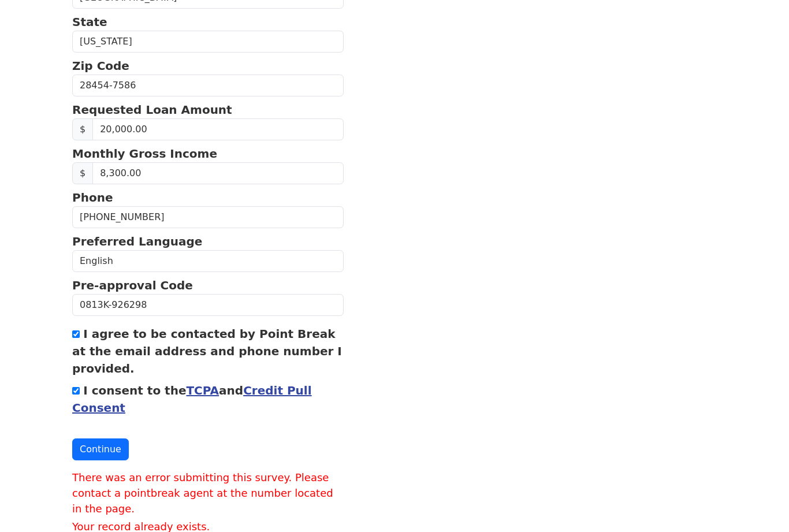 This screenshot has height=532, width=789. What do you see at coordinates (203, 390) in the screenshot?
I see `a: TCPA` at bounding box center [203, 390].